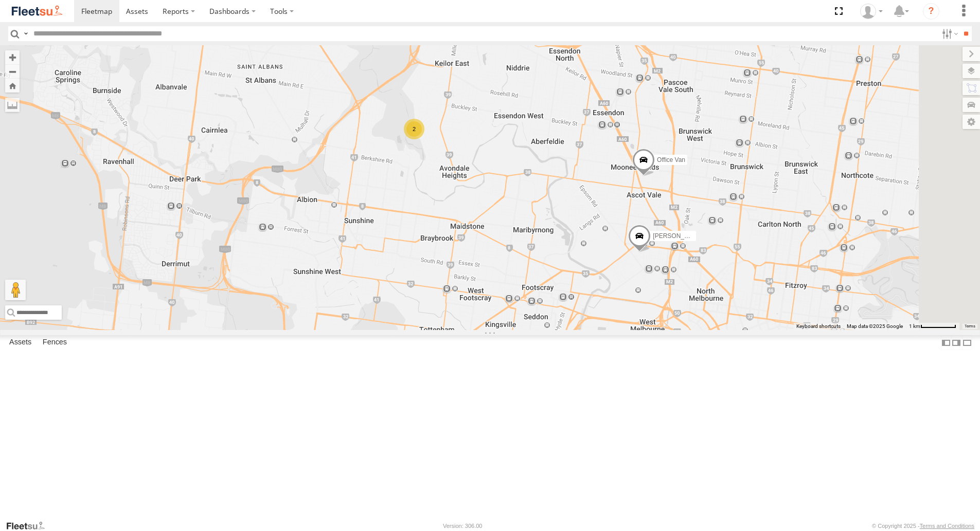 This screenshot has width=980, height=531. What do you see at coordinates (13, 71) in the screenshot?
I see `button: Zoom out` at bounding box center [13, 71].